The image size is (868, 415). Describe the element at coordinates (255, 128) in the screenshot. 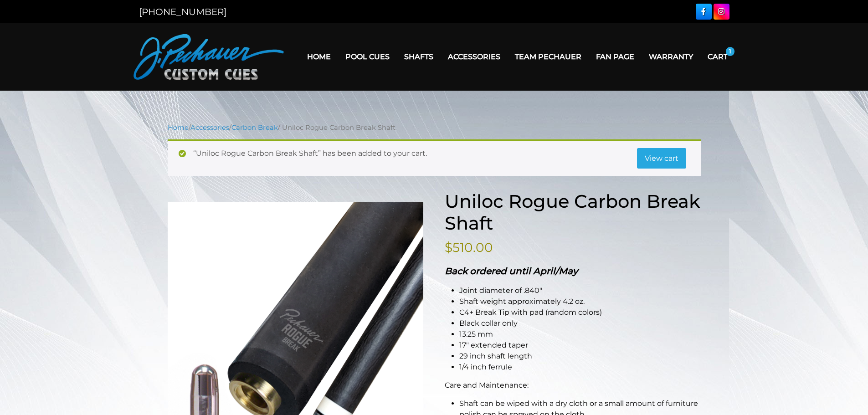

I see `a: Carbon Break` at that location.